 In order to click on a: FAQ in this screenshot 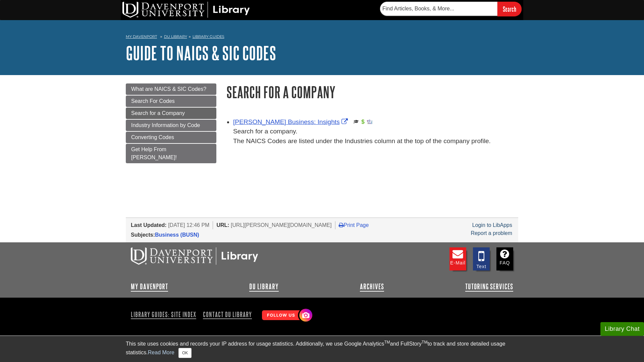, I will do `click(505, 259)`.